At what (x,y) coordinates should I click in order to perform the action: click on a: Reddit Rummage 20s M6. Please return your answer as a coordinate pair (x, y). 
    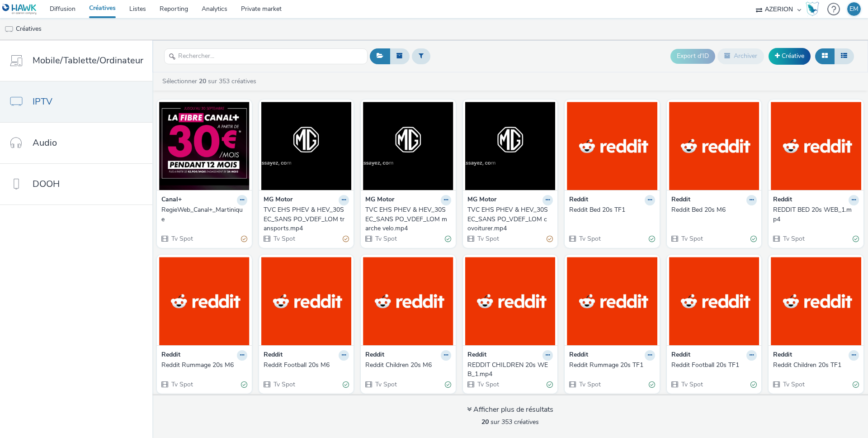
    Looking at the image, I should click on (204, 365).